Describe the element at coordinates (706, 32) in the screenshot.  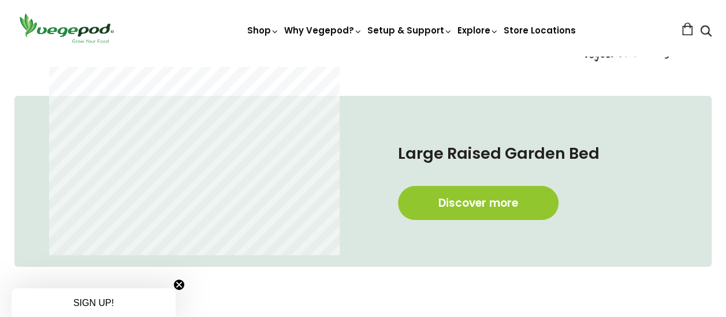
I see `a: Search` at that location.